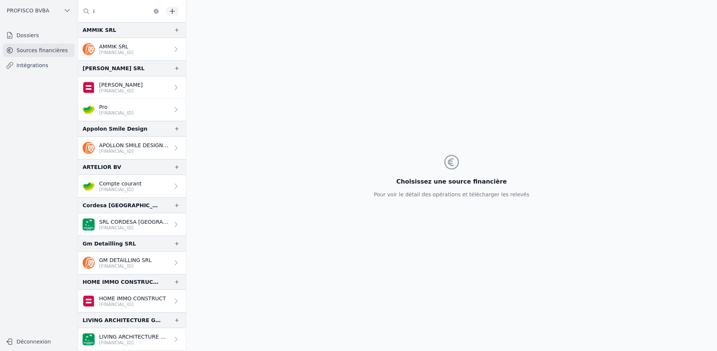  I want to click on p: HOME IMMO CONSTRUCT, so click(132, 298).